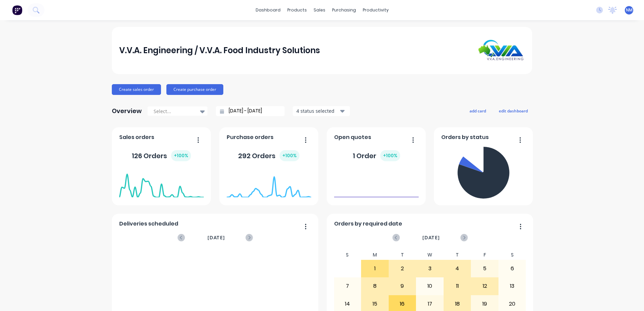 The width and height of the screenshot is (644, 311). Describe the element at coordinates (478, 111) in the screenshot. I see `button: add card` at that location.